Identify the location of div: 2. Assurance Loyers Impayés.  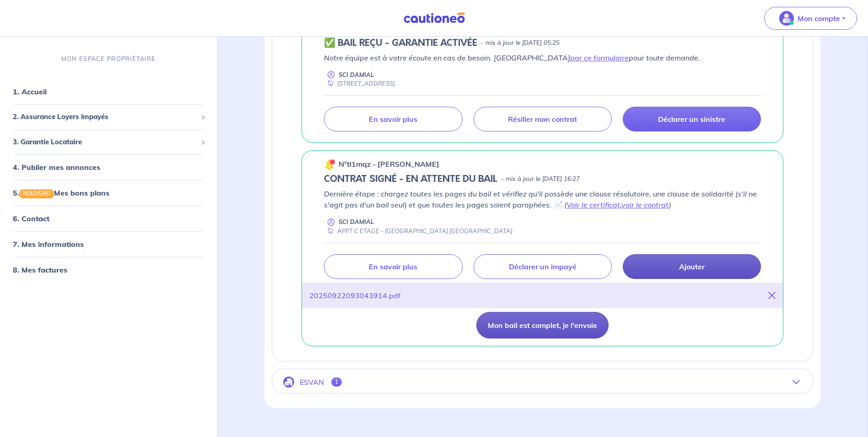
(109, 117).